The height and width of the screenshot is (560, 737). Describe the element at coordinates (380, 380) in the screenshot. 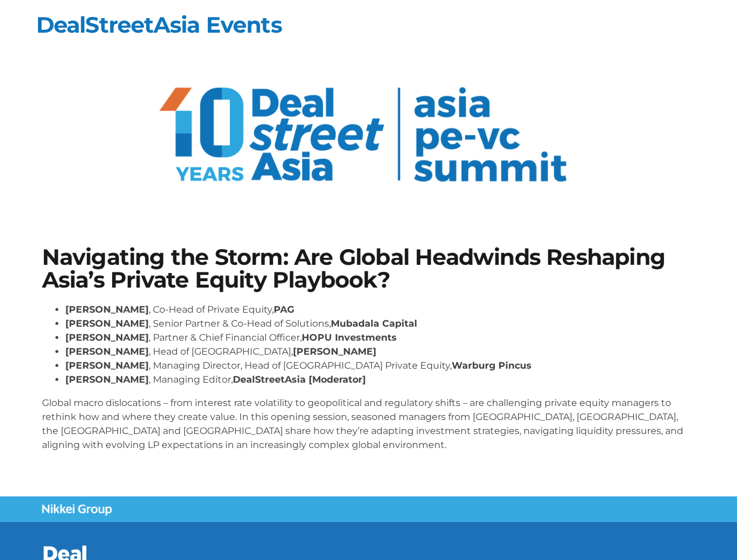

I see `li: , Managing Editor,` at that location.